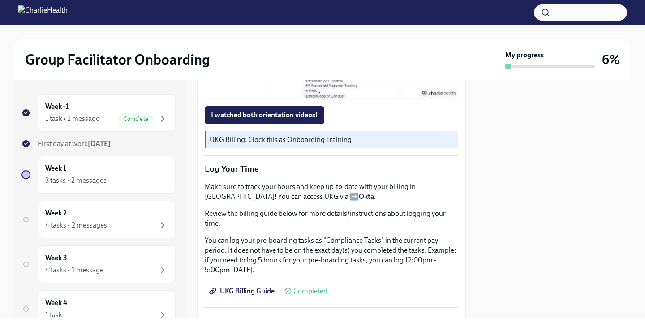  I want to click on button: I watched both orientation videos!, so click(264, 115).